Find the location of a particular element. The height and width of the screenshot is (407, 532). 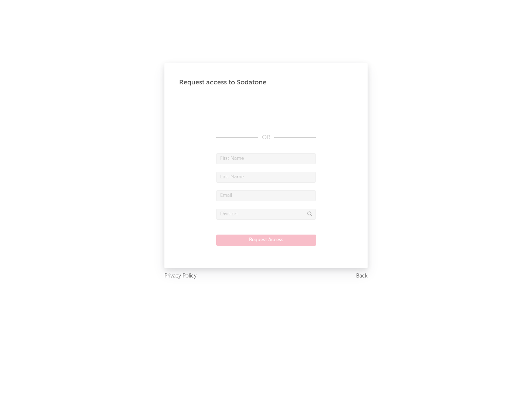

div: Request access to Sodatone is located at coordinates (266, 83).